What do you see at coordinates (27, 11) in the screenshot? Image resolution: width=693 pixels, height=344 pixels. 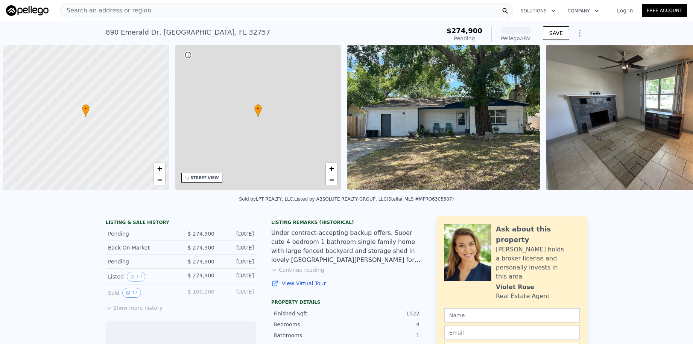 I see `img: Pellego` at bounding box center [27, 11].